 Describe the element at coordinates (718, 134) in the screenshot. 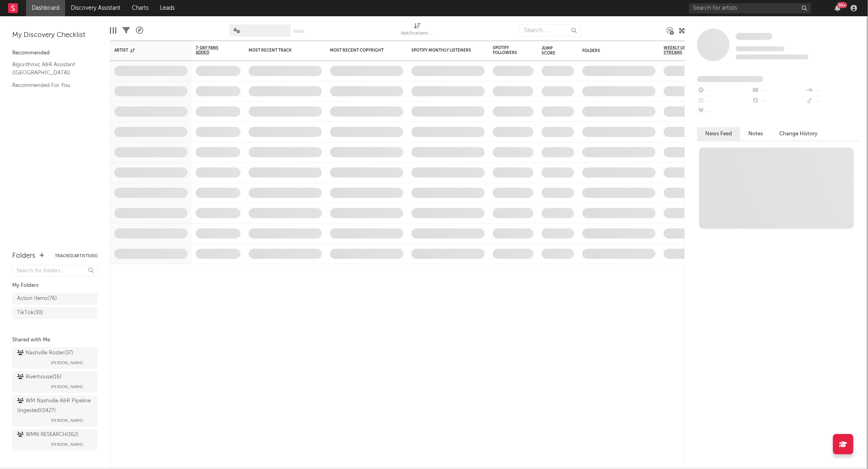

I see `button: News Feed` at that location.